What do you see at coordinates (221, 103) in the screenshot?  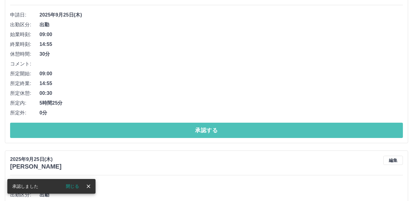 I see `span: 5時間25分` at bounding box center [221, 103].